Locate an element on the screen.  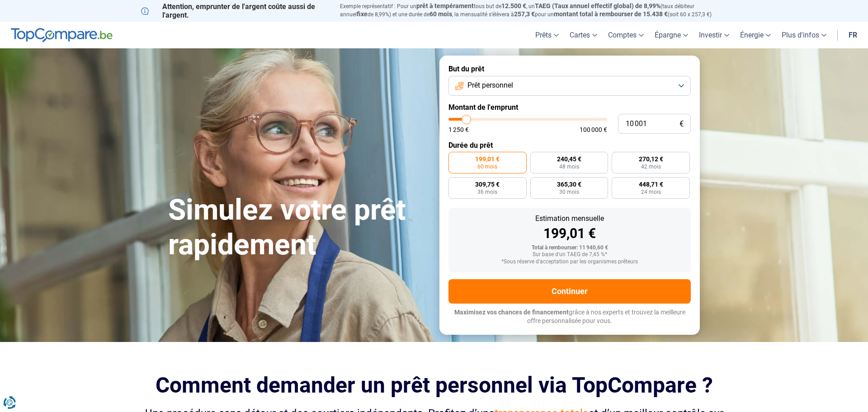
h1: Simulez votre prêt rapidement is located at coordinates (299, 228).